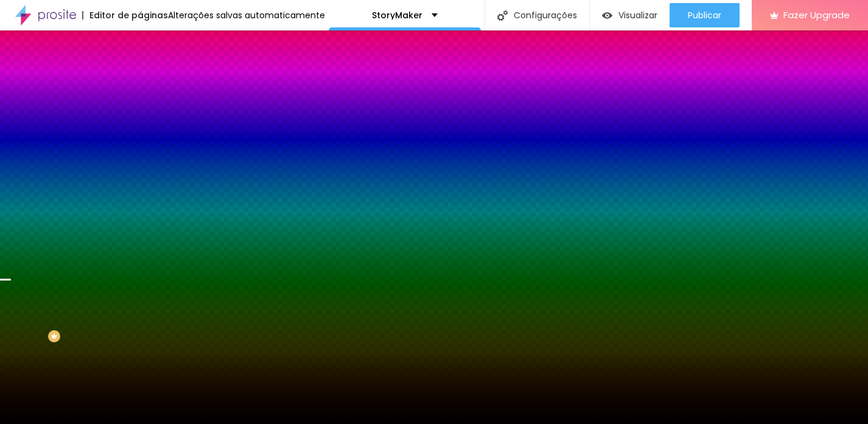 The width and height of the screenshot is (868, 424). I want to click on span: Visualizar, so click(638, 15).